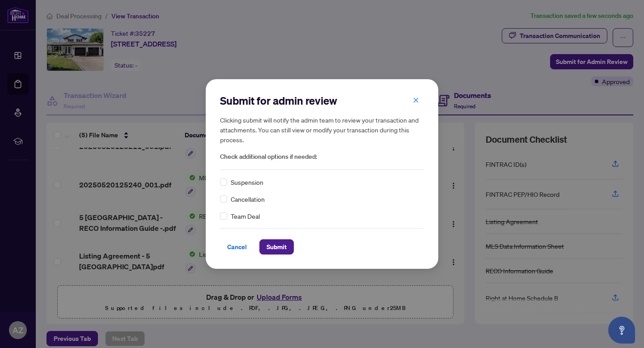 The height and width of the screenshot is (348, 644). Describe the element at coordinates (322, 130) in the screenshot. I see `h5: Clicking submit will notify the admin team to review your transaction and attachments. You can st...` at that location.